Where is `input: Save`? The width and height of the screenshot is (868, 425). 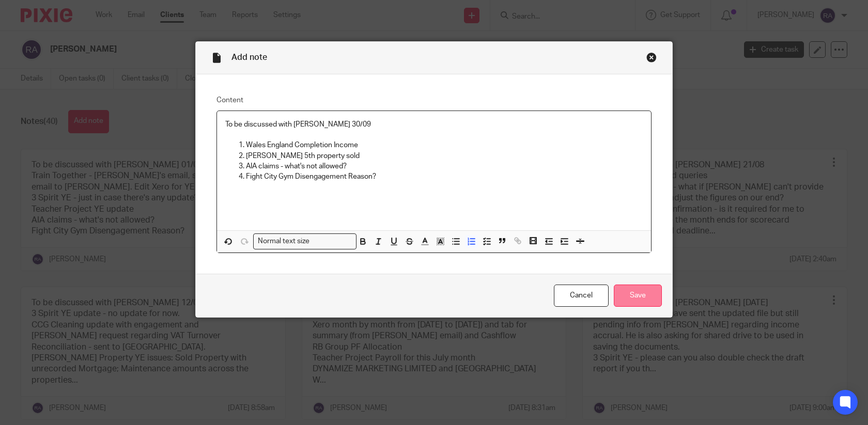 input: Save is located at coordinates (638, 296).